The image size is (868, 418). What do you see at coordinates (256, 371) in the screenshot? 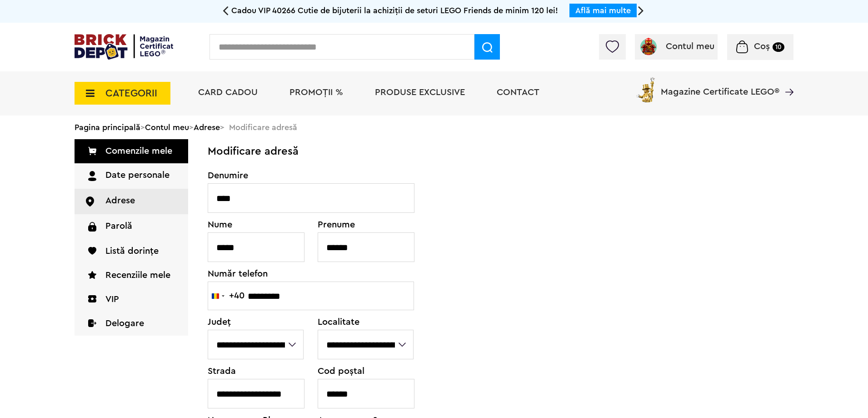
I see `label: Strada` at bounding box center [256, 371].